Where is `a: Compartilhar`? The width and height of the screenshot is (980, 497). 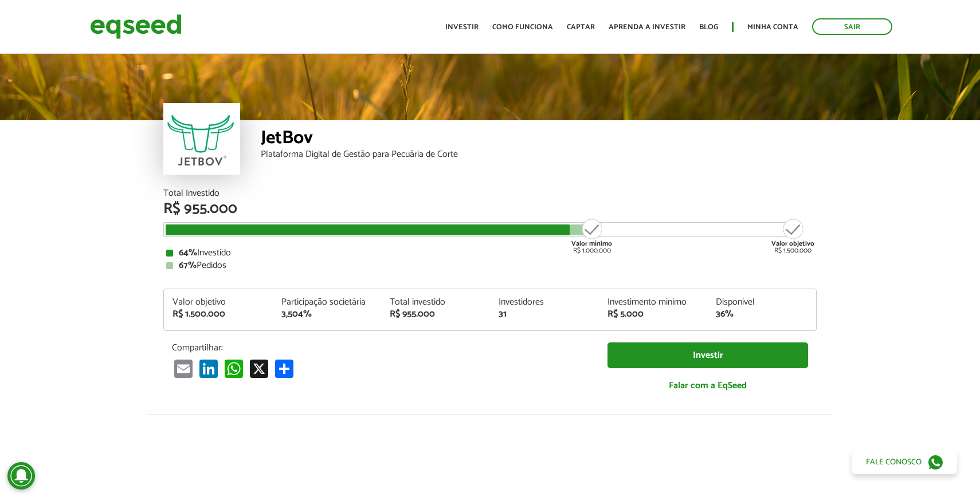
a: Compartilhar is located at coordinates (284, 368).